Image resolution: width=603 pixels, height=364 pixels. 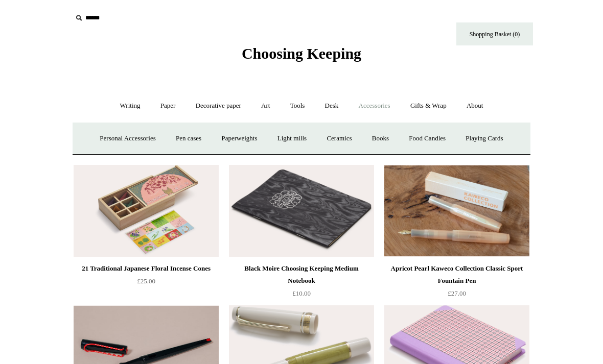 What do you see at coordinates (475, 106) in the screenshot?
I see `a: About` at bounding box center [475, 106].